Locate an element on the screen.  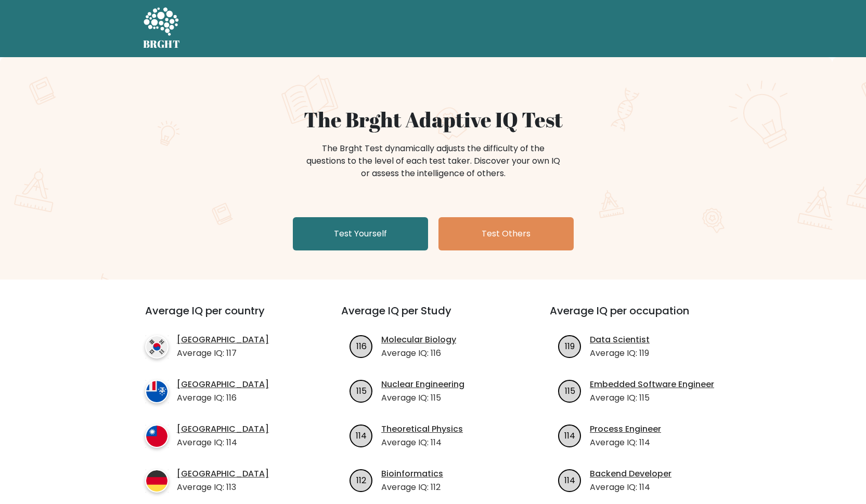
a: Theoretical Physics is located at coordinates (422, 429).